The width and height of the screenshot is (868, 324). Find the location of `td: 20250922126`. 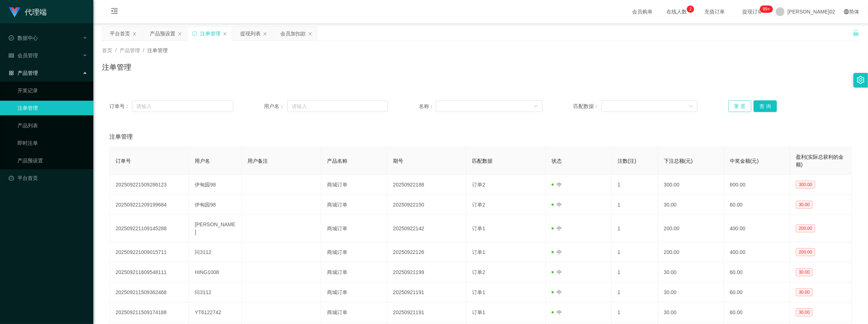

td: 20250922126 is located at coordinates (427, 252).